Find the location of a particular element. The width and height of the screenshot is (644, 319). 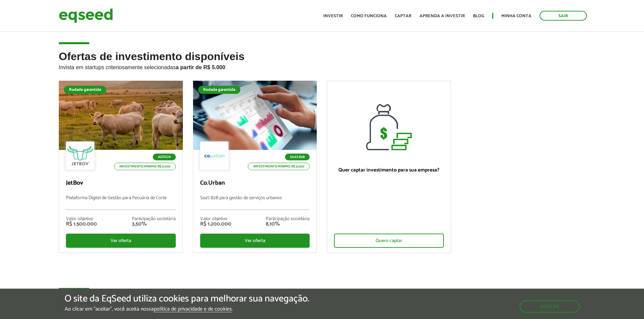

div: Quero captar is located at coordinates (389, 241).